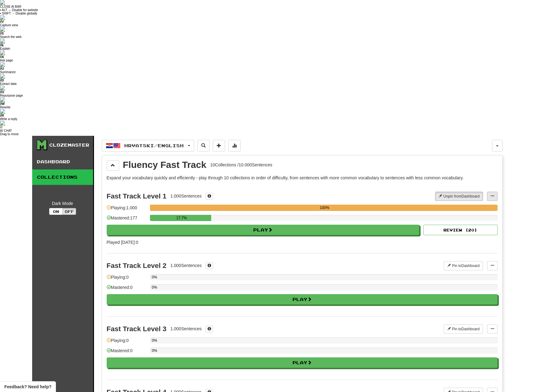  Describe the element at coordinates (181, 218) in the screenshot. I see `div: 17.7%` at that location.